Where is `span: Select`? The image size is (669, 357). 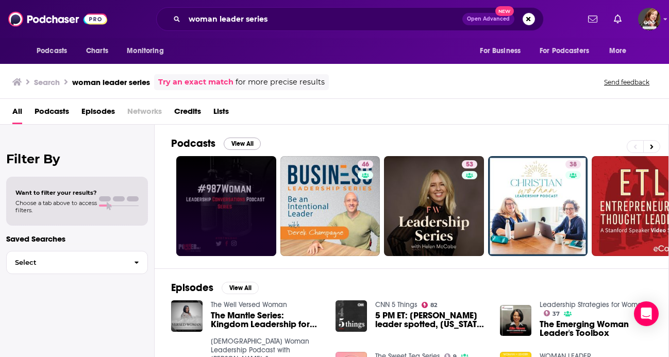
span: Select is located at coordinates (66, 262).